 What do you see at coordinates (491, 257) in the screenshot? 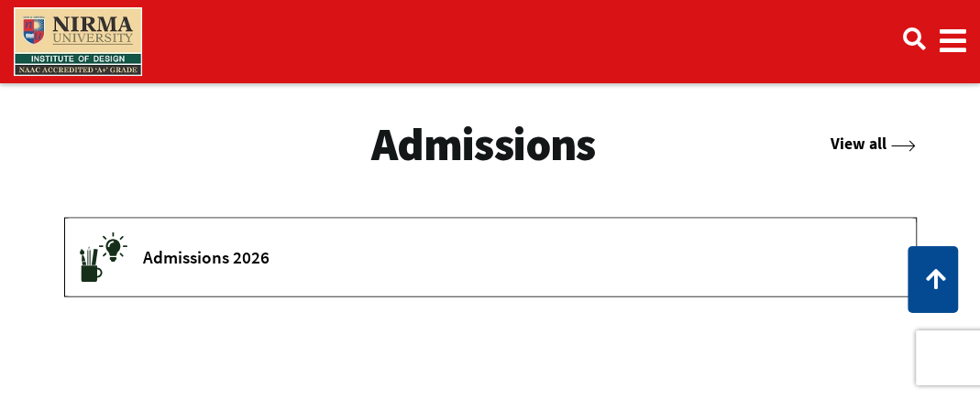
I see `a: Admissions 2026` at bounding box center [491, 257].